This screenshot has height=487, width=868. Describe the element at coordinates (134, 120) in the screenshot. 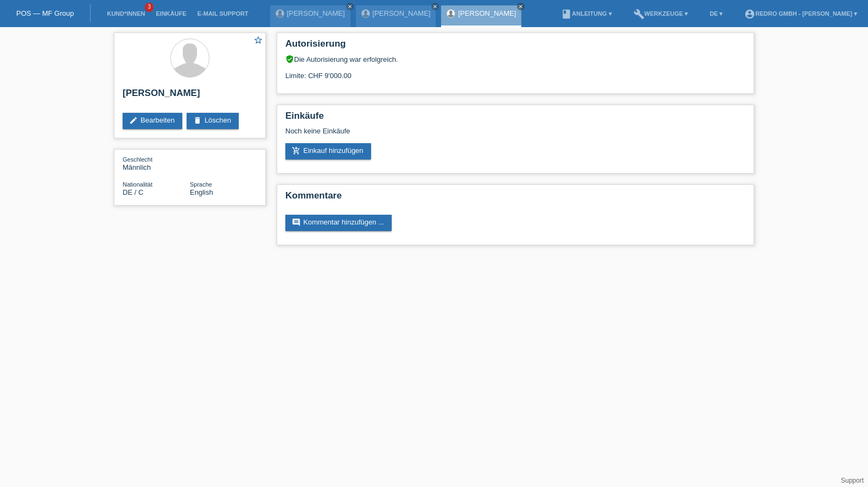

I see `i: edit` at that location.